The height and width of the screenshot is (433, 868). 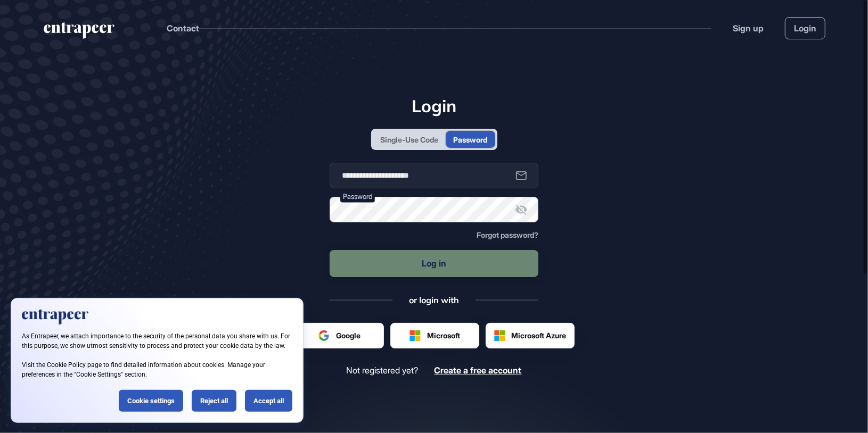 I want to click on a: entrapeer-logo, so click(x=79, y=32).